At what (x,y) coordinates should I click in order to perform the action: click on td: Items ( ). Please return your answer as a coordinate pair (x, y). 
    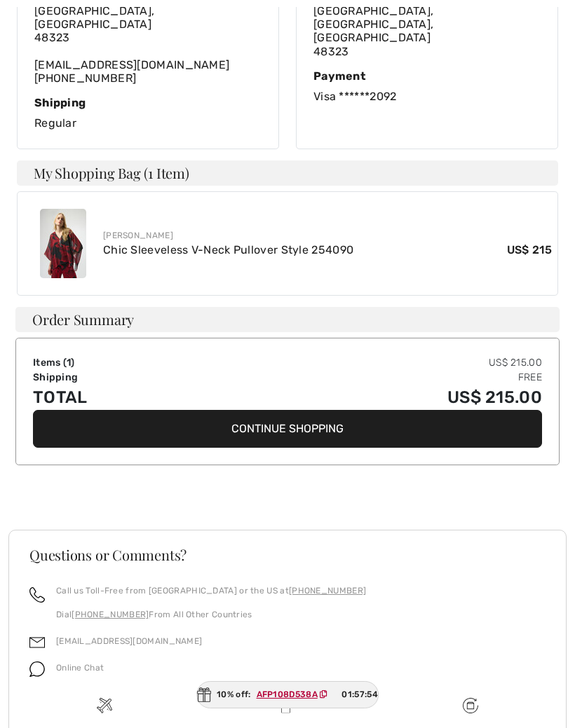
    Looking at the image, I should click on (126, 362).